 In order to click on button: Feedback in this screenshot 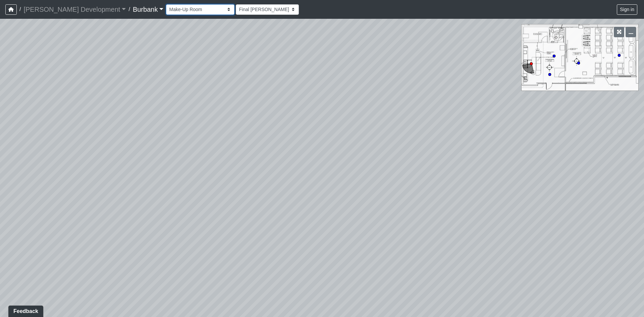, I will do `click(21, 8)`.